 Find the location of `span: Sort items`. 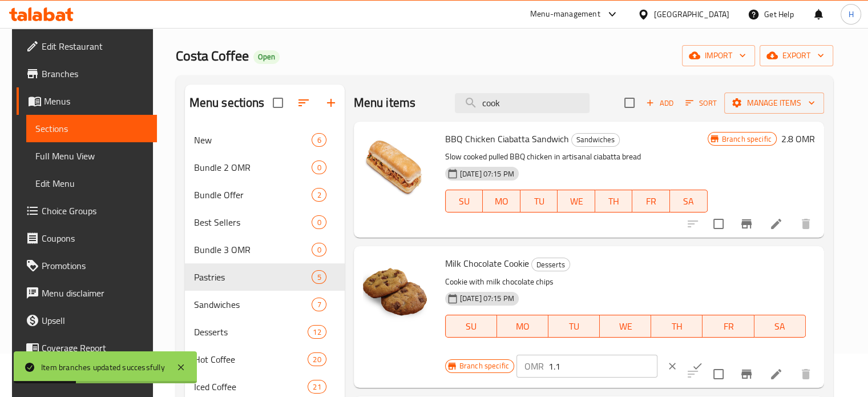

span: Sort items is located at coordinates (701, 103).